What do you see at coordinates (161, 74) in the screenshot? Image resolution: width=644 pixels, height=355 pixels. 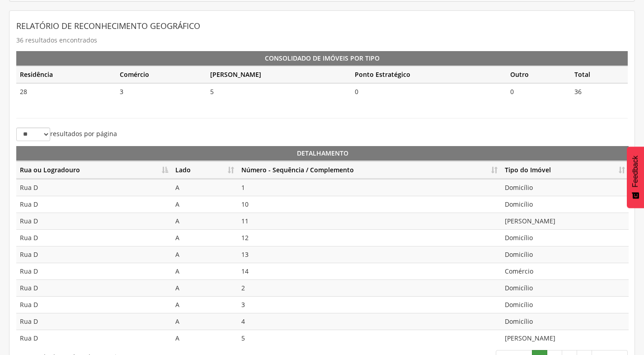 I see `th: Comércio` at bounding box center [161, 74].